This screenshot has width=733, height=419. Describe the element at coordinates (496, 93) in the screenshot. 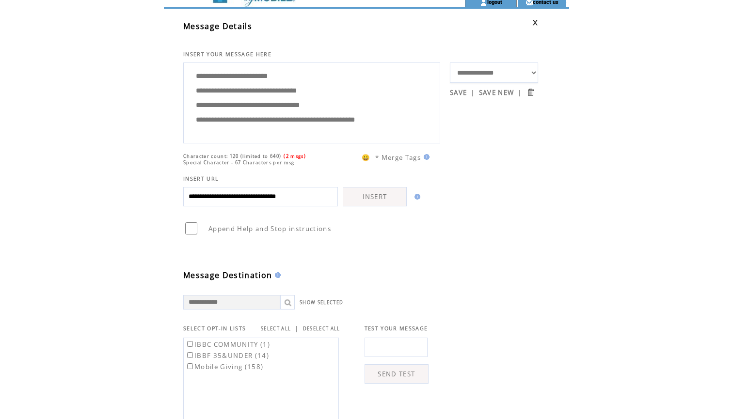

I see `a: SAVE NEW` at that location.